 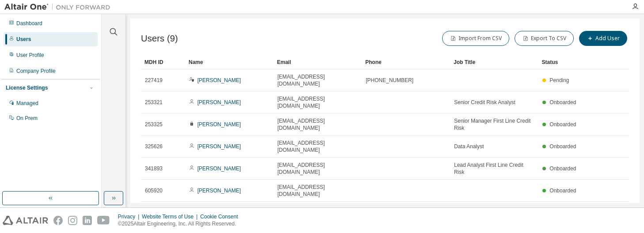 What do you see at coordinates (603, 38) in the screenshot?
I see `button: Add User` at bounding box center [603, 38].